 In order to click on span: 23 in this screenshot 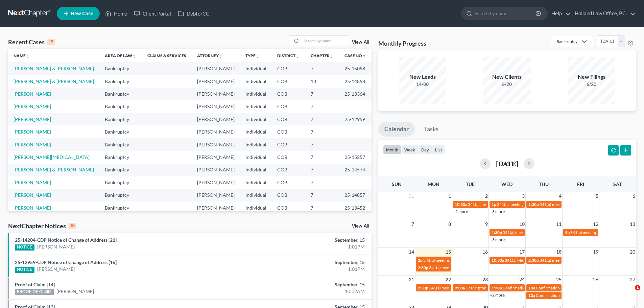, I will do `click(485, 279)`.